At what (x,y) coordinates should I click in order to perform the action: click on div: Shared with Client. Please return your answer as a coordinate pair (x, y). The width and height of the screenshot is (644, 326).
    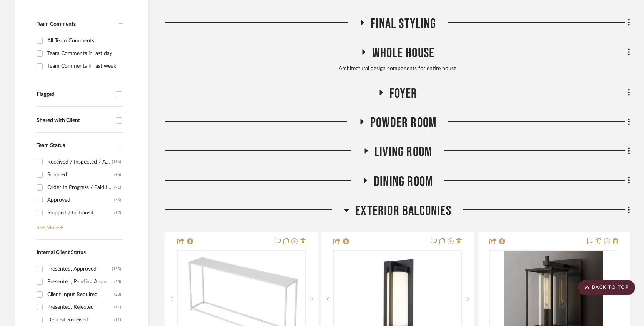
    Looking at the image, I should click on (74, 120).